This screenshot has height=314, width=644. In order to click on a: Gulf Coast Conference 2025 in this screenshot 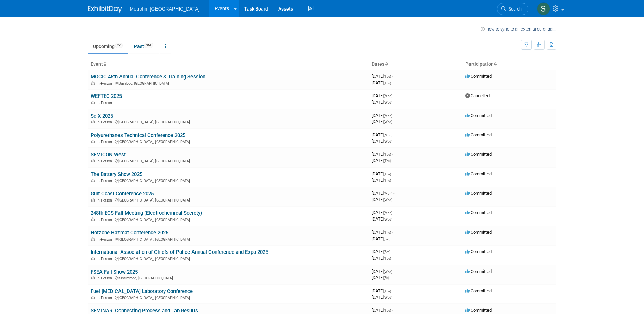, I will do `click(122, 194)`.